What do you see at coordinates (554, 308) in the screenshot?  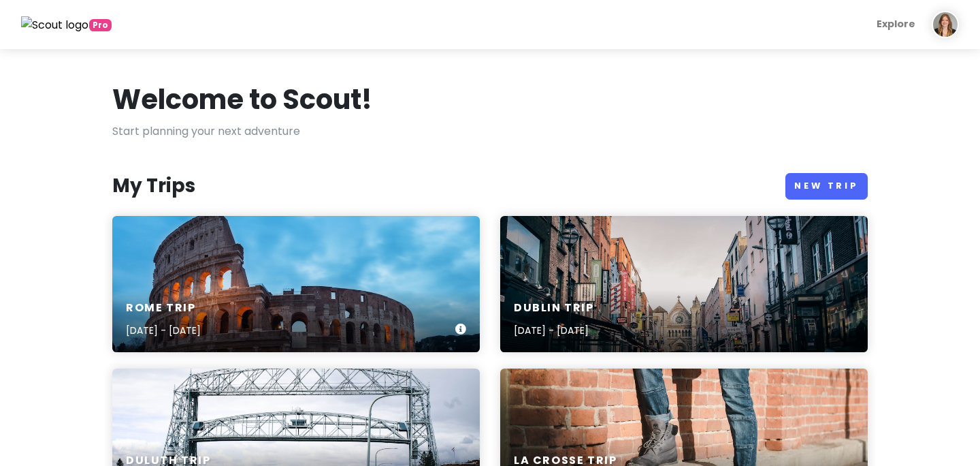 I see `h6: Dublin Trip` at bounding box center [554, 308].